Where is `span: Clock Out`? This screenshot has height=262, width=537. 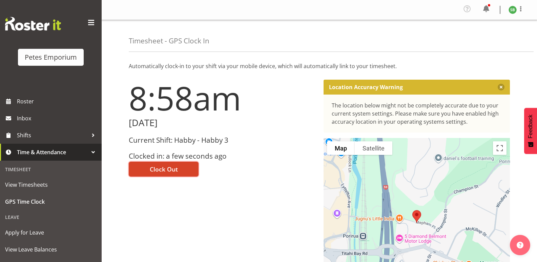 span: Clock Out is located at coordinates (164, 169).